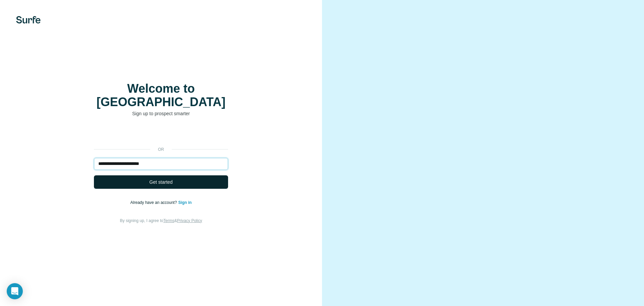 This screenshot has height=306, width=644. I want to click on img: Surfe's logo, so click(28, 20).